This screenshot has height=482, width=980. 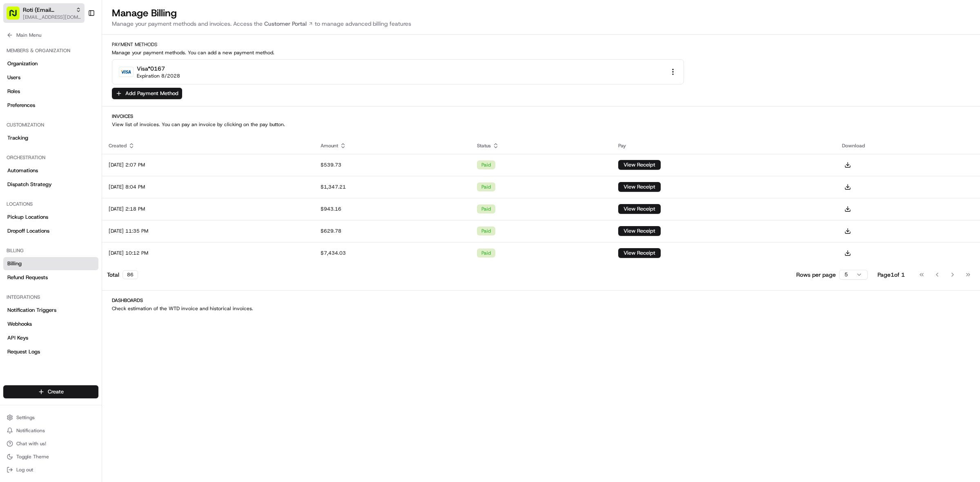 What do you see at coordinates (51, 51) in the screenshot?
I see `div: Members & Organization` at bounding box center [51, 51].